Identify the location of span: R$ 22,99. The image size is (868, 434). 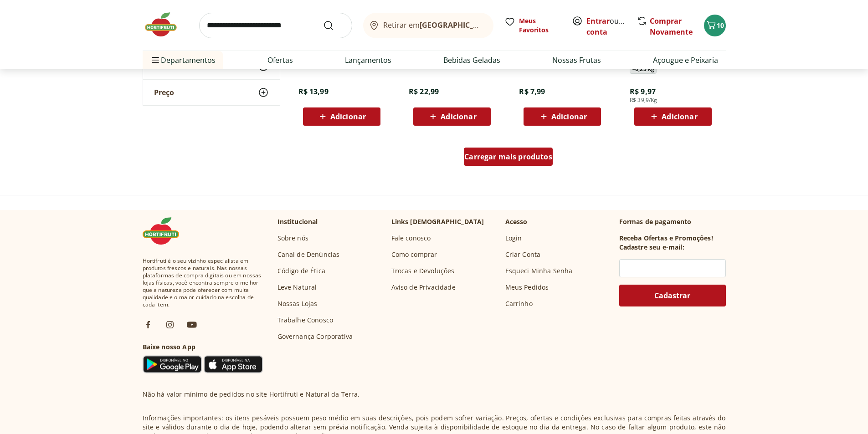
(423, 91).